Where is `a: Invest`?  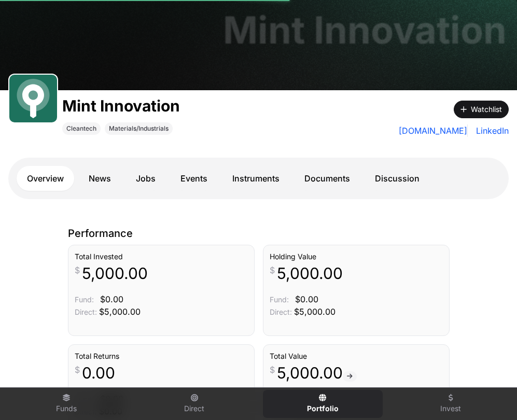
a: Invest is located at coordinates (450, 404).